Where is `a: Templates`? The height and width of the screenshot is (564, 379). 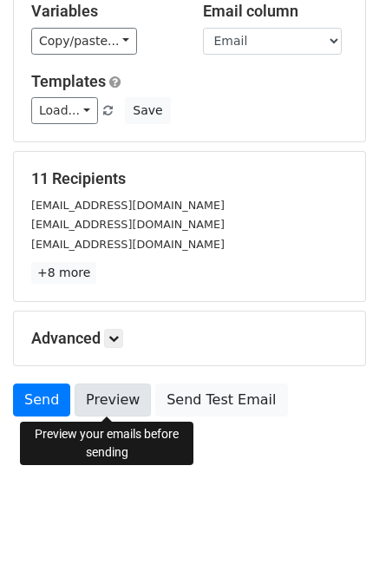 a: Templates is located at coordinates (69, 81).